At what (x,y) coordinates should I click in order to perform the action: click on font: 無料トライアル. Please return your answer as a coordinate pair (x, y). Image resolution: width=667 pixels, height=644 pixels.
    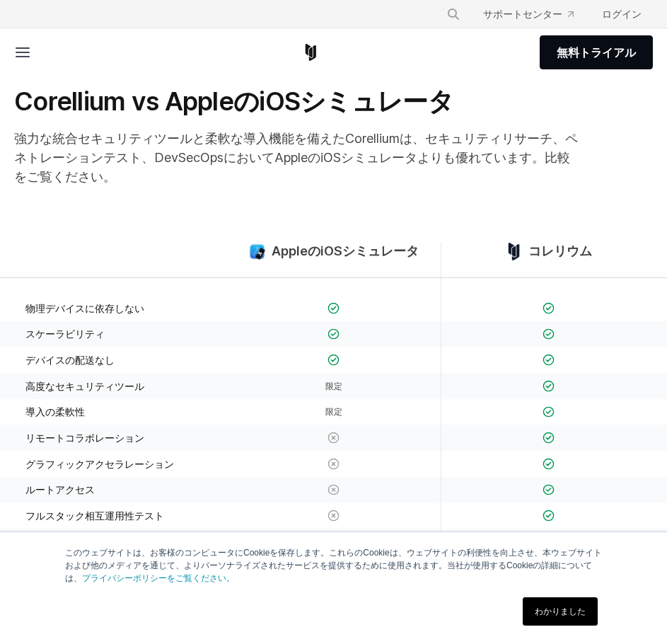
    Looking at the image, I should click on (596, 52).